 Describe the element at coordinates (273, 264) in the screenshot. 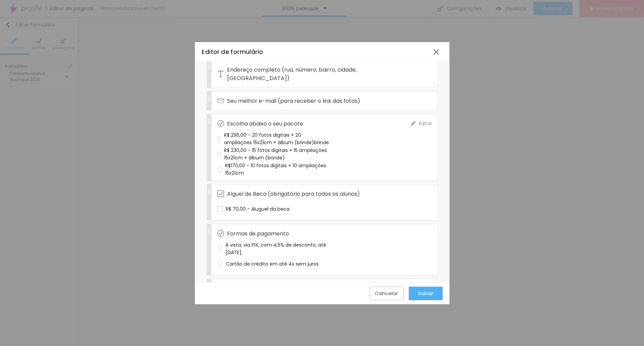

I see `div: Cartão de crédito em até 4x sem juros` at that location.